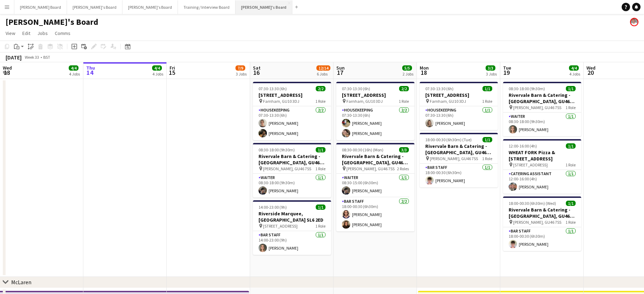 This screenshot has width=644, height=294. What do you see at coordinates (273, 207) in the screenshot?
I see `span: 14:00-23:00 (9h)` at bounding box center [273, 207].